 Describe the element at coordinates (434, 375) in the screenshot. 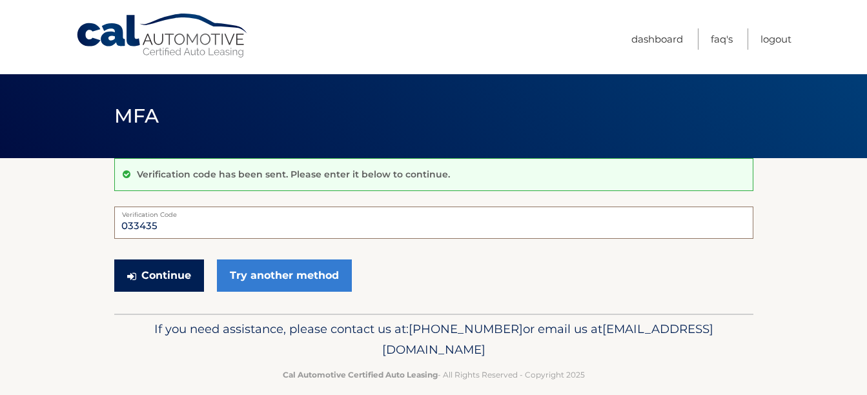

I see `p: - All Rights Reserved - Copyright 2025` at that location.